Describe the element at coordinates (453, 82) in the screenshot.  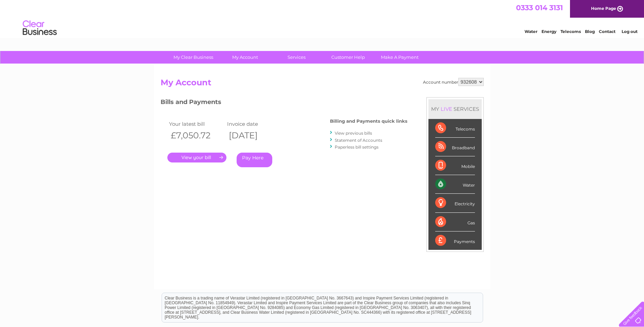
I see `div: Account number` at that location.